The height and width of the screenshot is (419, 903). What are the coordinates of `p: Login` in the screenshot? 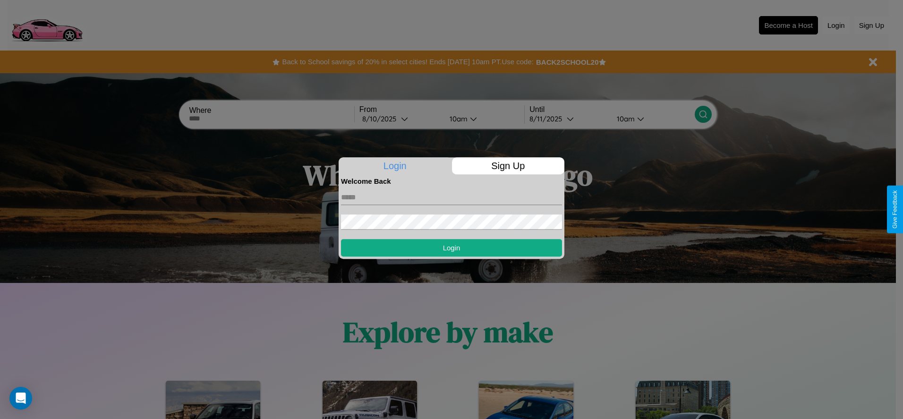 It's located at (395, 166).